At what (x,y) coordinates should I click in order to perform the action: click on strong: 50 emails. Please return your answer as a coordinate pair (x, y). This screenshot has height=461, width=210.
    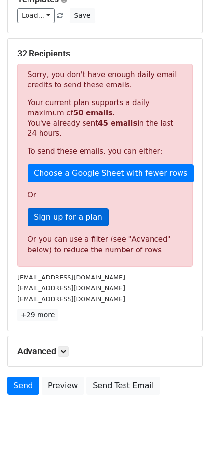
    Looking at the image, I should click on (93, 113).